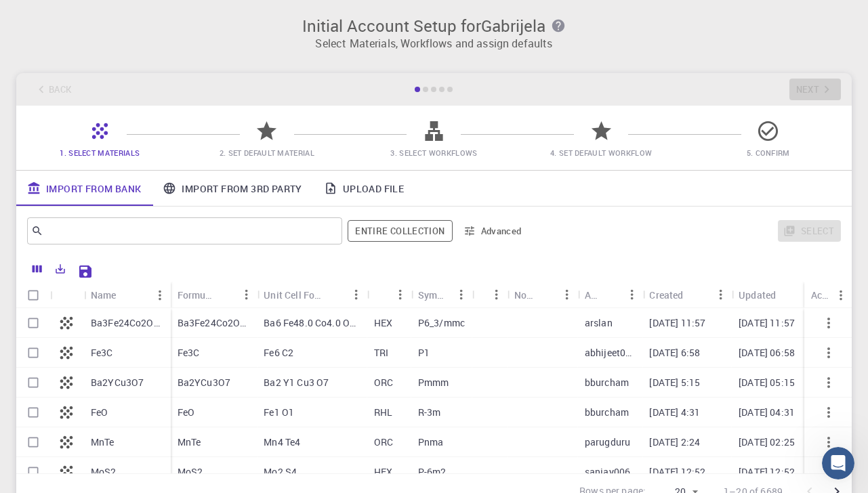 The width and height of the screenshot is (868, 493). Describe the element at coordinates (601, 152) in the screenshot. I see `span: 4. Set Default Workflow` at that location.